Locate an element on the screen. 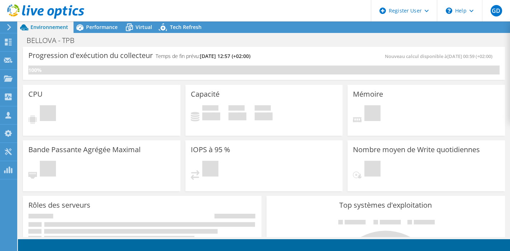 This screenshot has height=251, width=510. h3: CPU is located at coordinates (36, 94).